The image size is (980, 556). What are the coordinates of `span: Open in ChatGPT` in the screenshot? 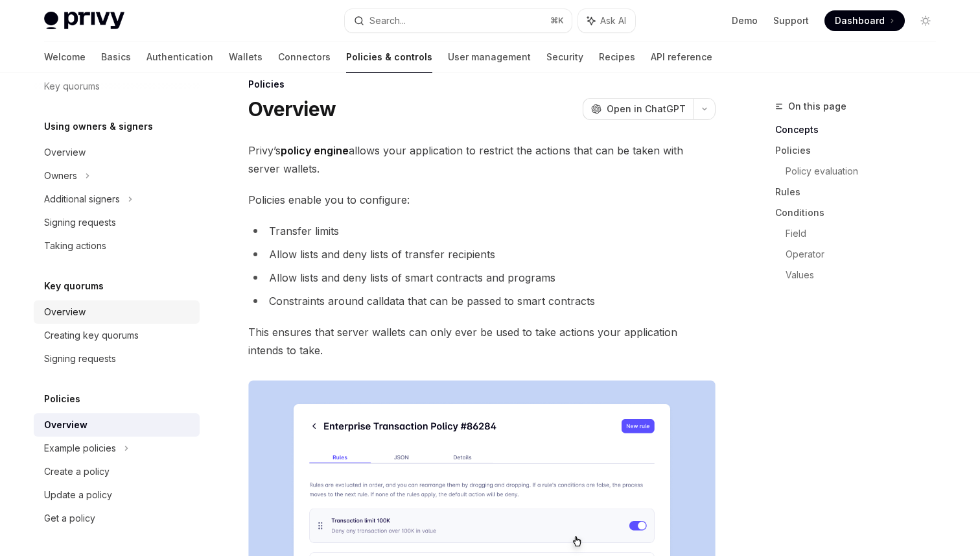 It's located at (647, 109).